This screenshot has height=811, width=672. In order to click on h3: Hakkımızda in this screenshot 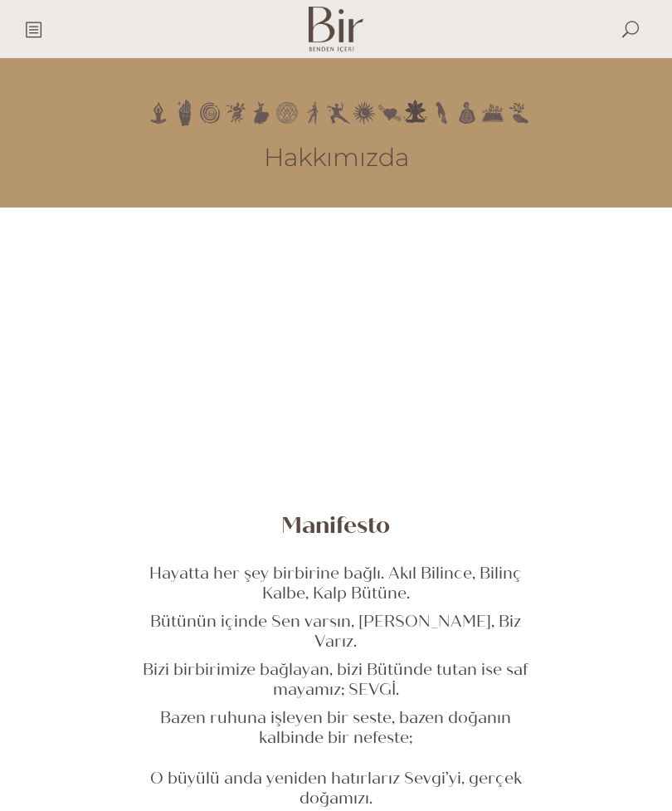, I will do `click(336, 157)`.